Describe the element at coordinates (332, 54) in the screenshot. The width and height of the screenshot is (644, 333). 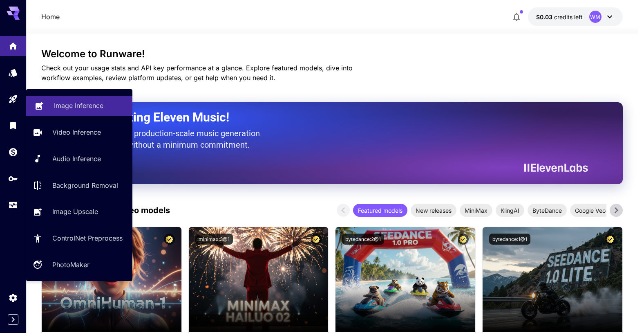
I see `h3: Welcome to Runware!` at that location.